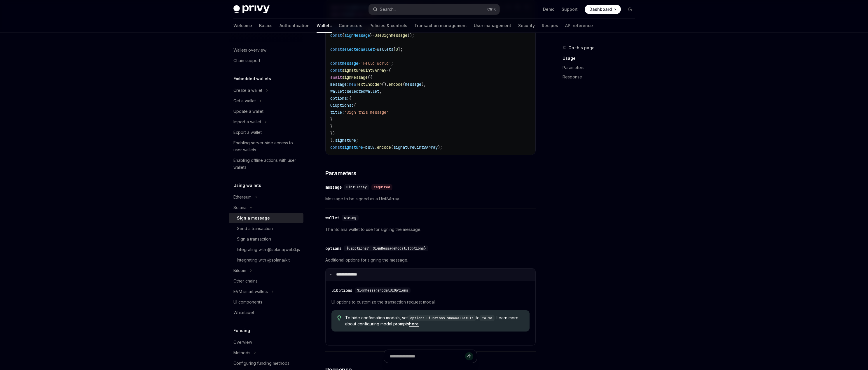 The height and width of the screenshot is (370, 868). What do you see at coordinates (383, 291) in the screenshot?
I see `span: SignMessageModalUIOptions` at bounding box center [383, 291].